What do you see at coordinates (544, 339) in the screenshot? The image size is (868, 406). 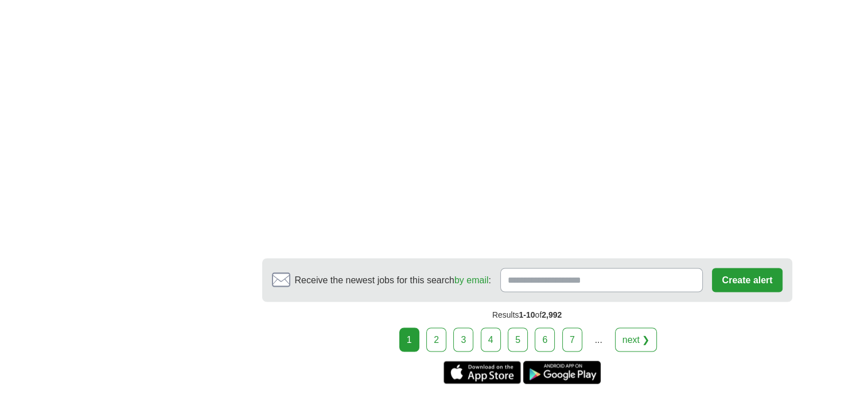 I see `a: 6` at bounding box center [544, 339].